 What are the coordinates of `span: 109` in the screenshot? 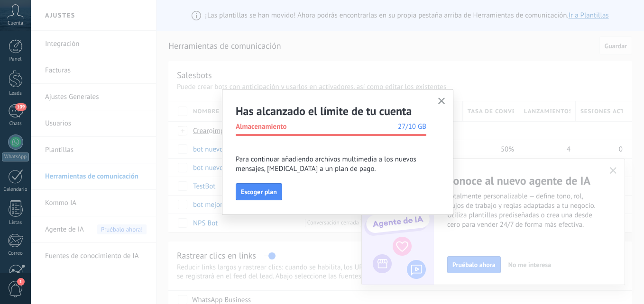 It's located at (20, 107).